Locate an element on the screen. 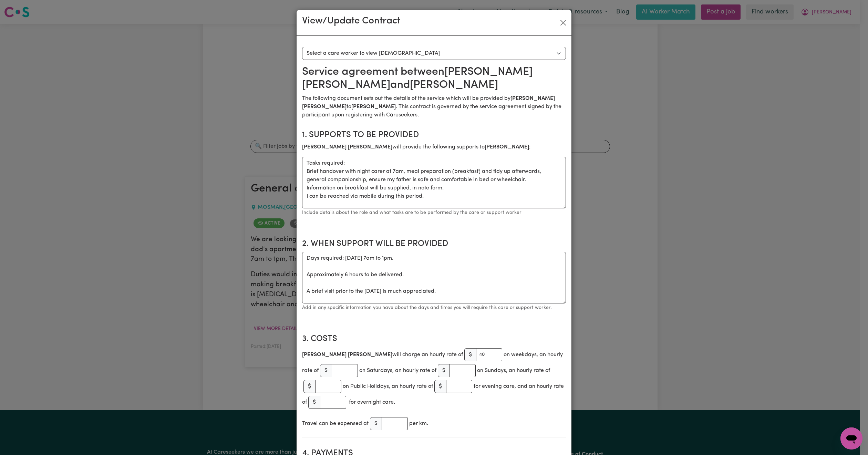 The image size is (868, 455). h2: 3. Costs is located at coordinates (434, 339).